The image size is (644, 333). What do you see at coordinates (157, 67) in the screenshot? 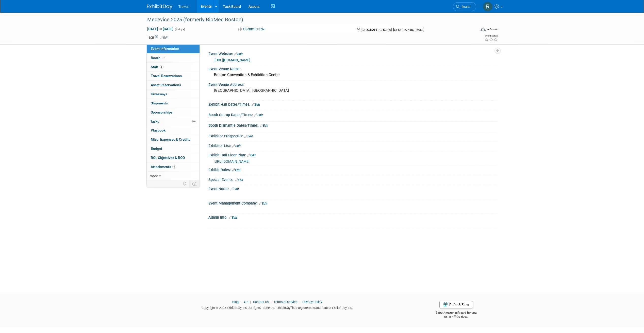
I see `span: Staff` at bounding box center [157, 67].